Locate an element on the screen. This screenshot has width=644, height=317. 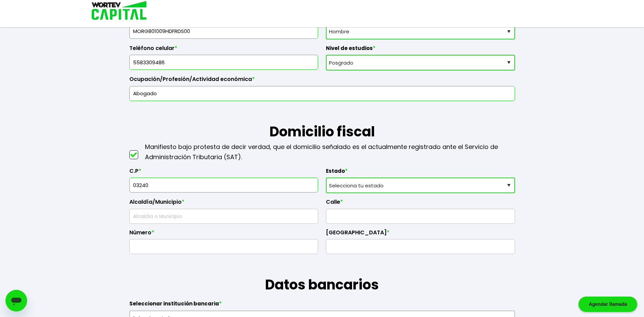
label: Estado is located at coordinates (420, 173).